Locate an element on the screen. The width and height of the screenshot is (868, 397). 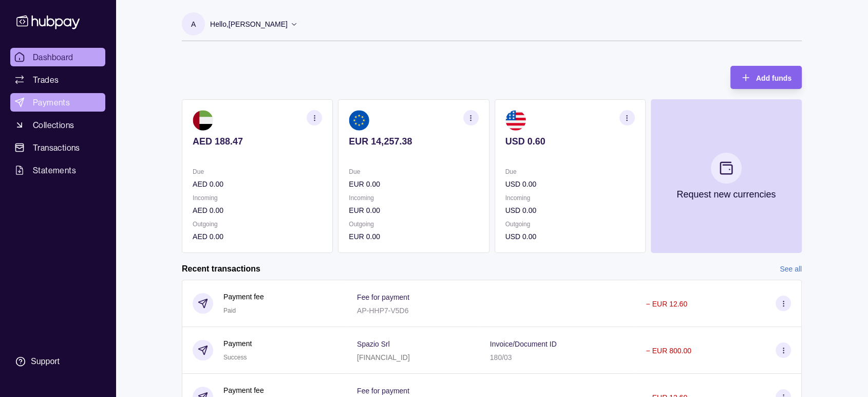
a: Statements is located at coordinates (57, 170).